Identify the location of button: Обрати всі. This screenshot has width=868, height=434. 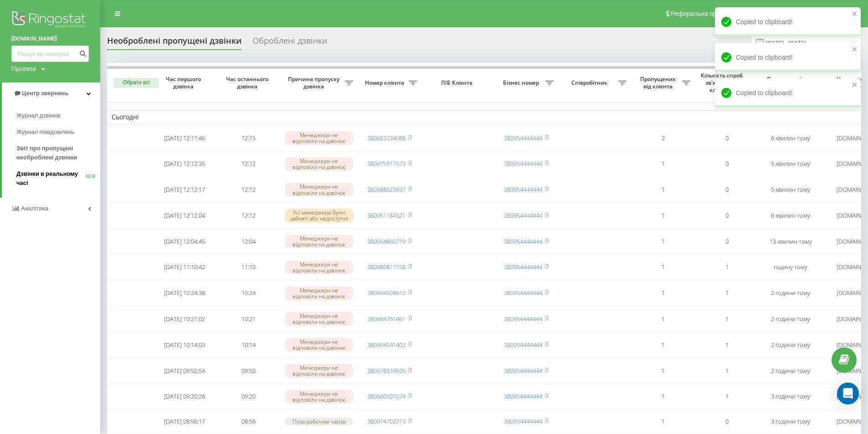
(136, 83).